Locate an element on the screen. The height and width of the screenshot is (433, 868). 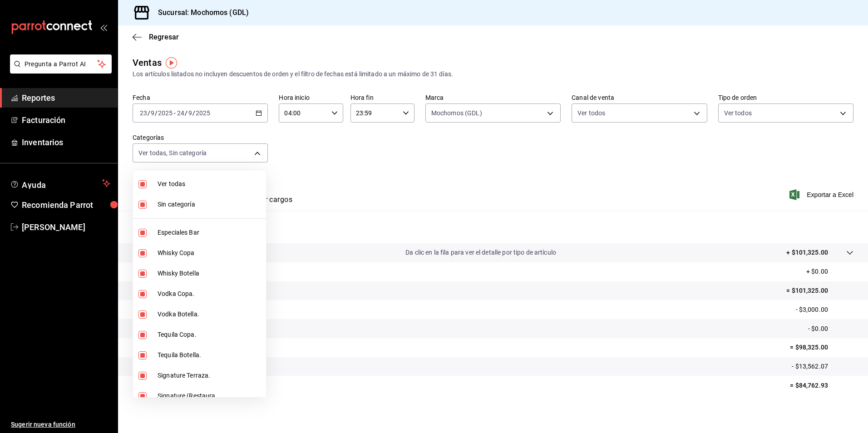
span: Ver todas is located at coordinates (210, 184).